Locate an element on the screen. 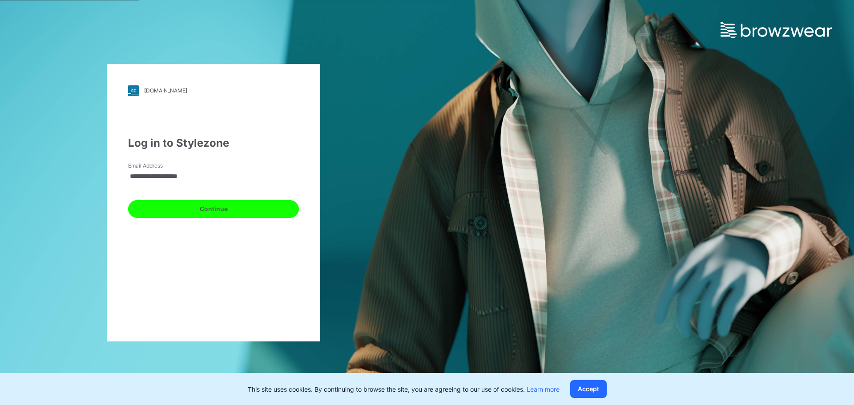 This screenshot has width=854, height=405. a: Learn more is located at coordinates (543, 389).